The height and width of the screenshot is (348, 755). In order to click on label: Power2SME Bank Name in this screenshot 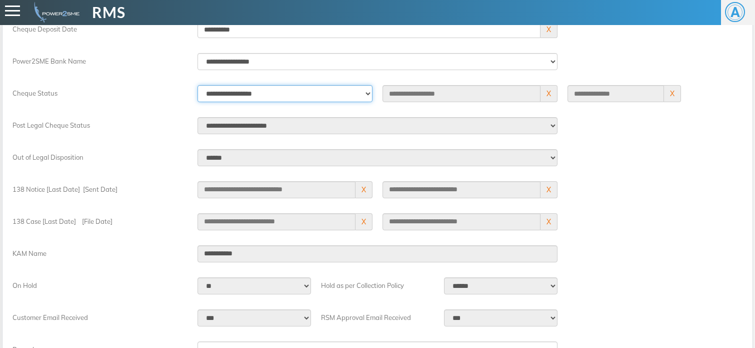, I will do `click(100, 60)`.